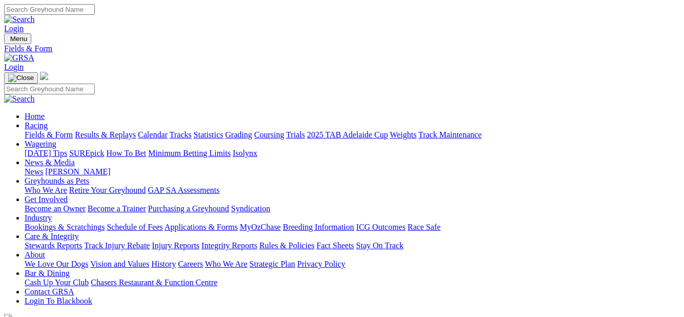 The width and height of the screenshot is (684, 317). What do you see at coordinates (180, 134) in the screenshot?
I see `a: Tracks` at bounding box center [180, 134].